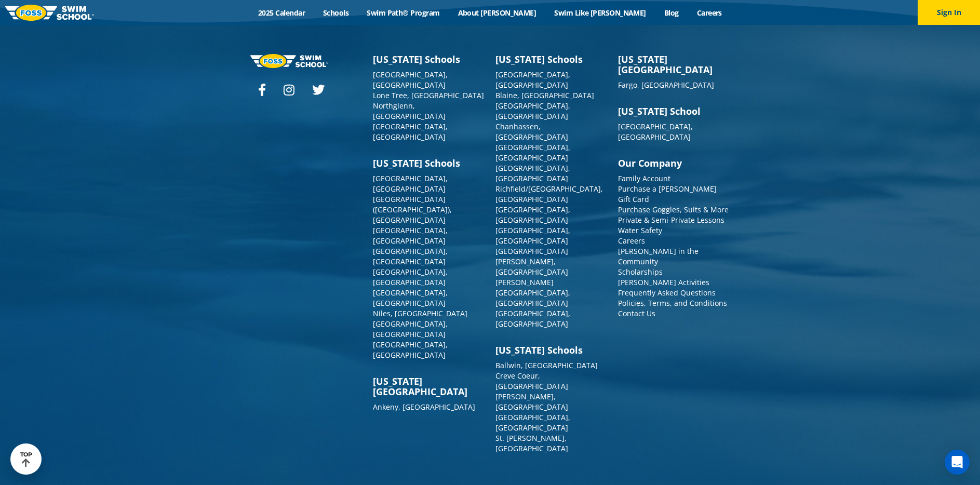 This screenshot has width=980, height=485. Describe the element at coordinates (50, 12) in the screenshot. I see `img: FOSS Swim School Logo` at that location.